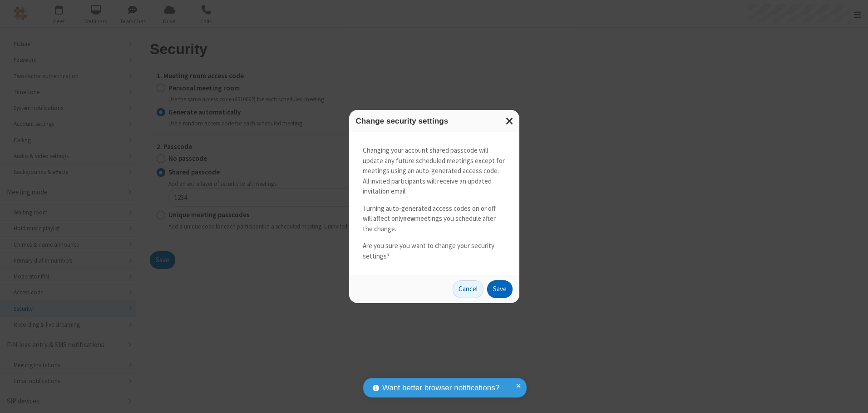 The width and height of the screenshot is (868, 413). Describe the element at coordinates (434, 121) in the screenshot. I see `h3: Change security settings` at that location.